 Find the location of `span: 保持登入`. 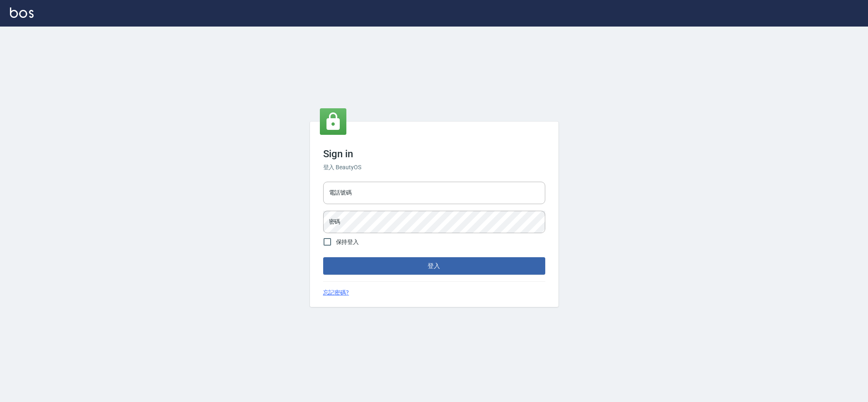

span: 保持登入 is located at coordinates (348, 242).